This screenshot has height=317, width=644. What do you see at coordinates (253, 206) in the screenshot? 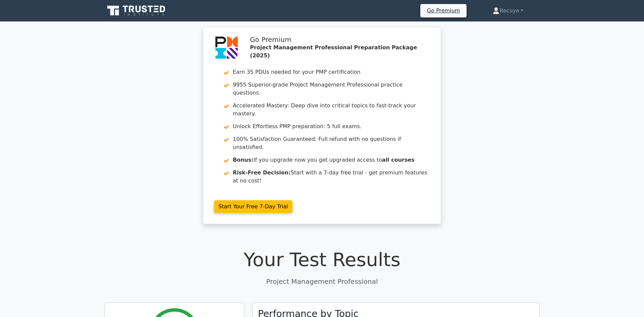
I see `a: Start Your Free 7-Day Trial` at bounding box center [253, 206].